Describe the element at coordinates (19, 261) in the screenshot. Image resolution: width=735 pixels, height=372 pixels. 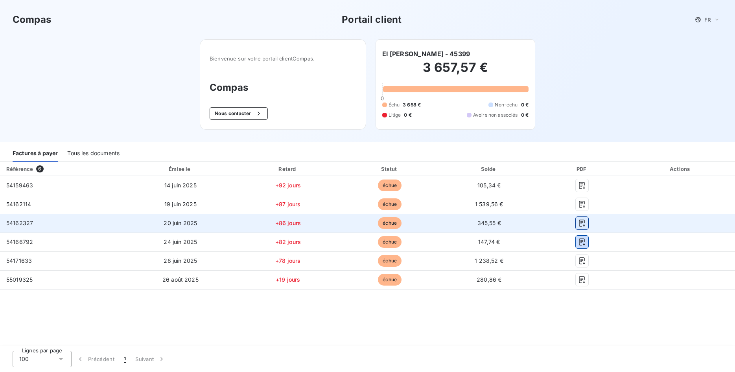
I see `span: 54171633` at that location.